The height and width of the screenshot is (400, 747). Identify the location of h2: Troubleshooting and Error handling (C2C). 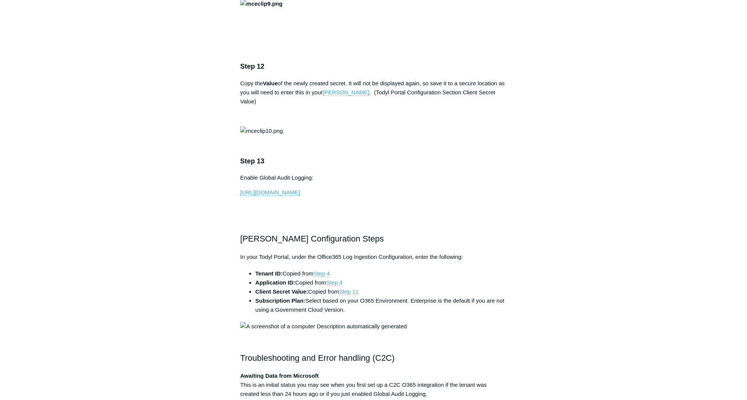
(374, 358).